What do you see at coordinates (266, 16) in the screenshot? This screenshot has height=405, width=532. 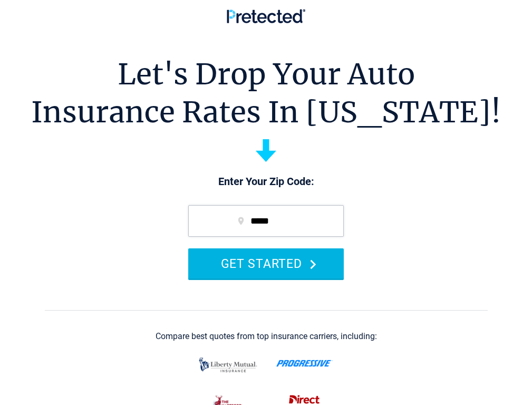 I see `img: Pretected Logo` at bounding box center [266, 16].